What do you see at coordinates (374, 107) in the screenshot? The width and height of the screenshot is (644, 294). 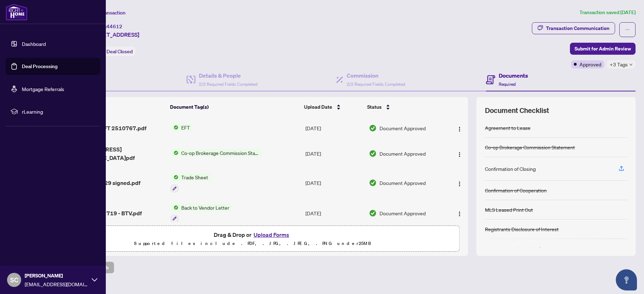 I see `span: Status` at bounding box center [374, 107].